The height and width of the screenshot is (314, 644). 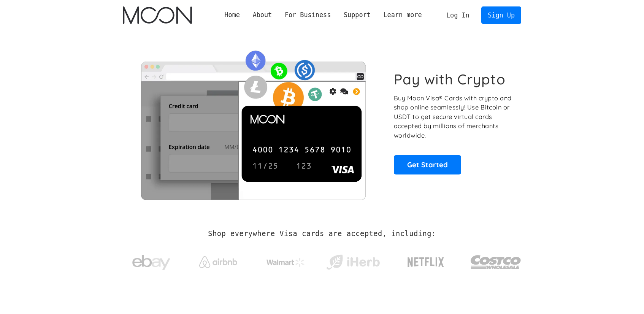 What do you see at coordinates (357, 15) in the screenshot?
I see `div: Support` at bounding box center [357, 15].